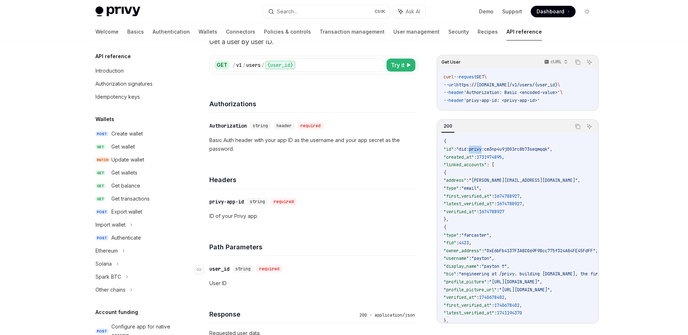 This screenshot has height=335, width=688. What do you see at coordinates (219, 269) in the screenshot?
I see `div: user_id` at bounding box center [219, 269].